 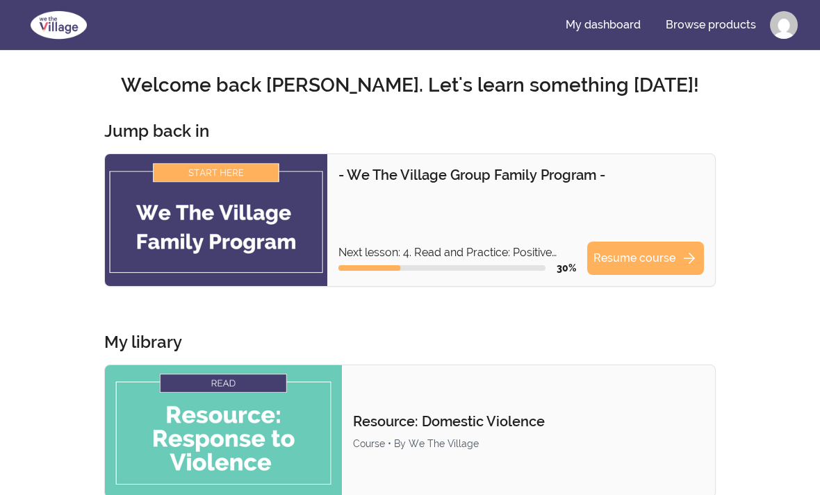 I want to click on p: Next lesson: 4. Read and Practice: Positive Reinforcement, so click(x=457, y=253).